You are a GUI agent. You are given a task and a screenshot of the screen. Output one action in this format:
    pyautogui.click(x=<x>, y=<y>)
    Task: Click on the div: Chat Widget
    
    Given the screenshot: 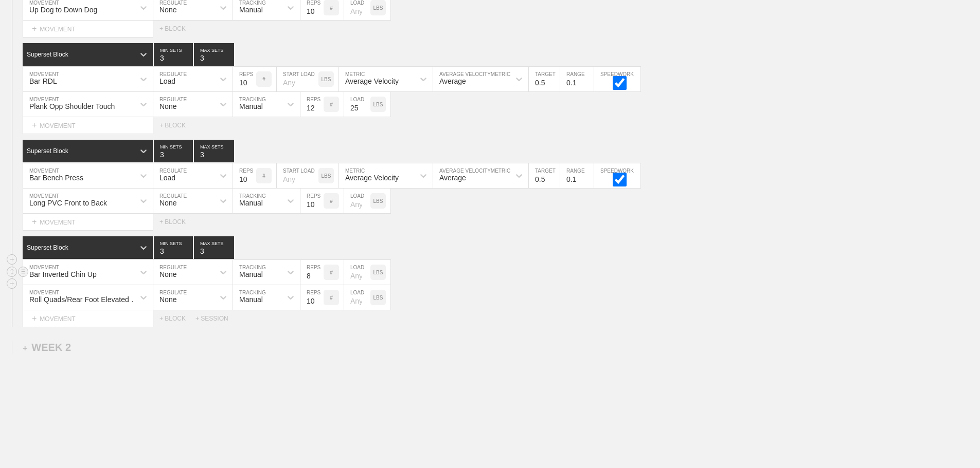 What is the action you would take?
    pyautogui.click(x=954, y=444)
    